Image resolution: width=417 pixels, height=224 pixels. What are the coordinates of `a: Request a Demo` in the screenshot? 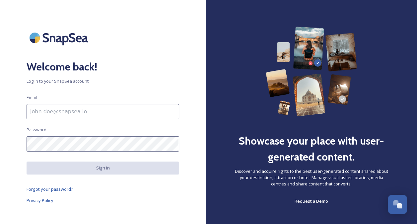 It's located at (311, 201).